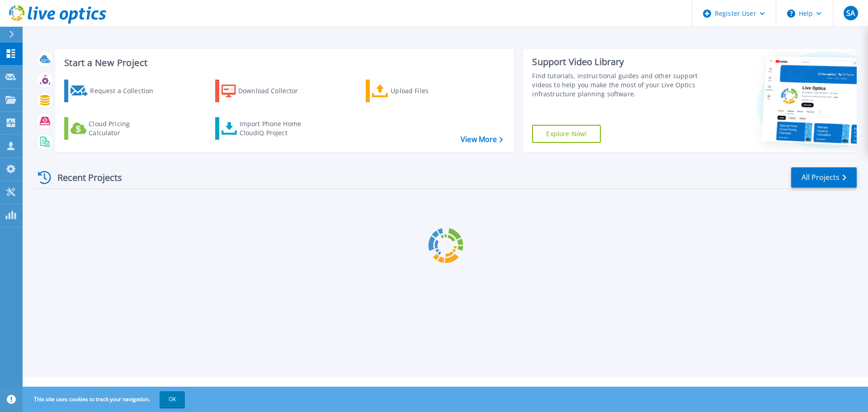 This screenshot has width=868, height=412. Describe the element at coordinates (823, 177) in the screenshot. I see `a: All Projects` at that location.